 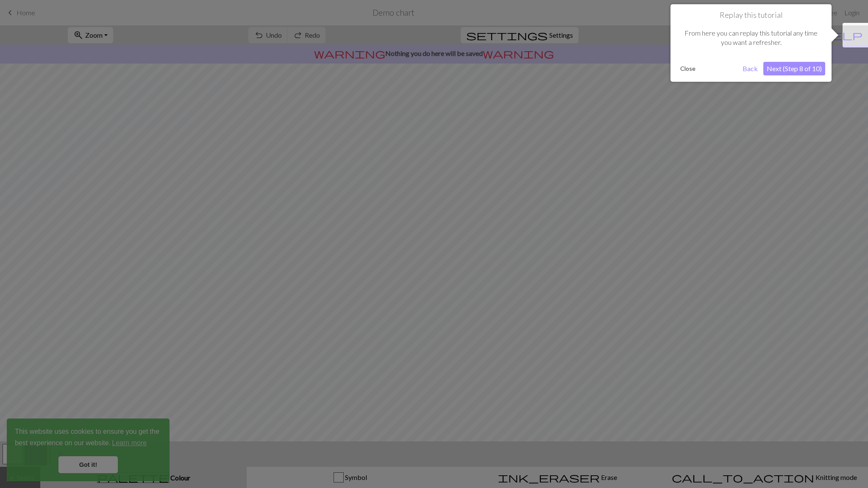 What do you see at coordinates (688, 69) in the screenshot?
I see `button: Close` at bounding box center [688, 69].